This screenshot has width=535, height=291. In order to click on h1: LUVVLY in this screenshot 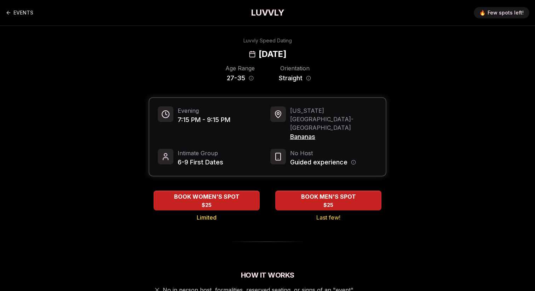, I will do `click(267, 13)`.